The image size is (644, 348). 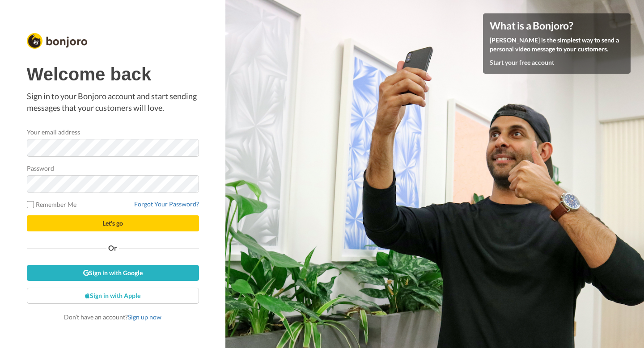 What do you see at coordinates (113, 223) in the screenshot?
I see `span: Let's go` at bounding box center [113, 223].